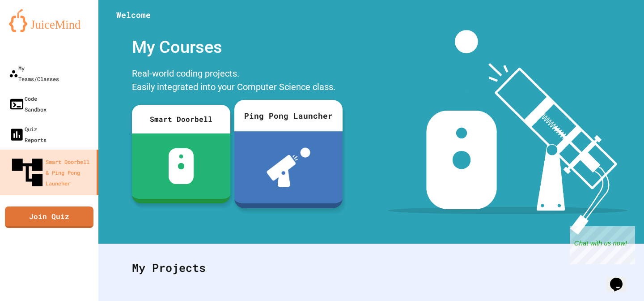  I want to click on div: Code Sandbox, so click(28, 104).